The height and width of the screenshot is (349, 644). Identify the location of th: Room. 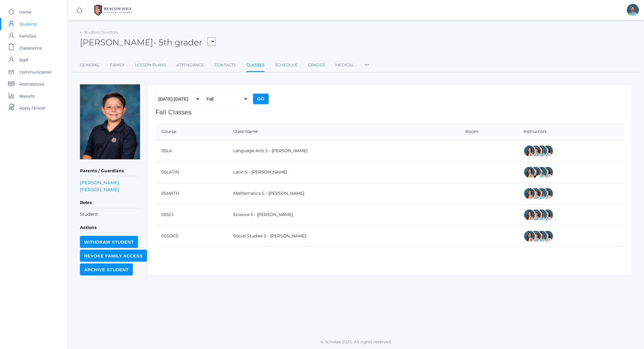
(489, 132).